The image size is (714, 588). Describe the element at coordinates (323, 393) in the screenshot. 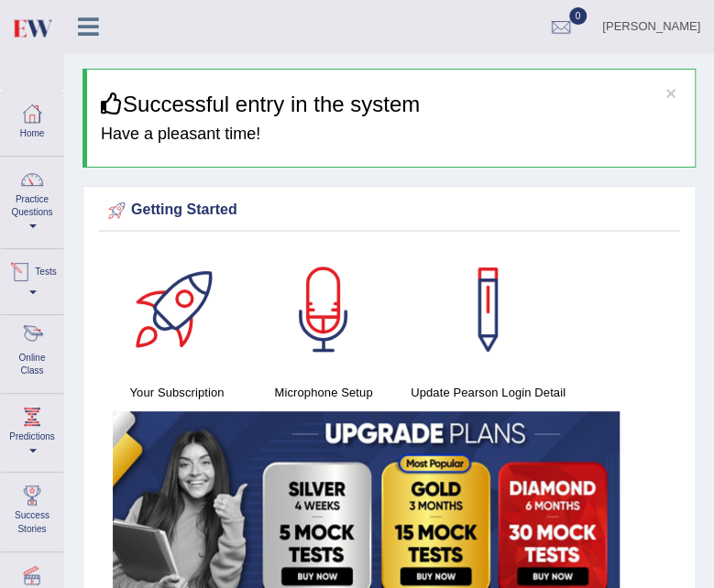

I see `h4: Microphone Setup` at that location.